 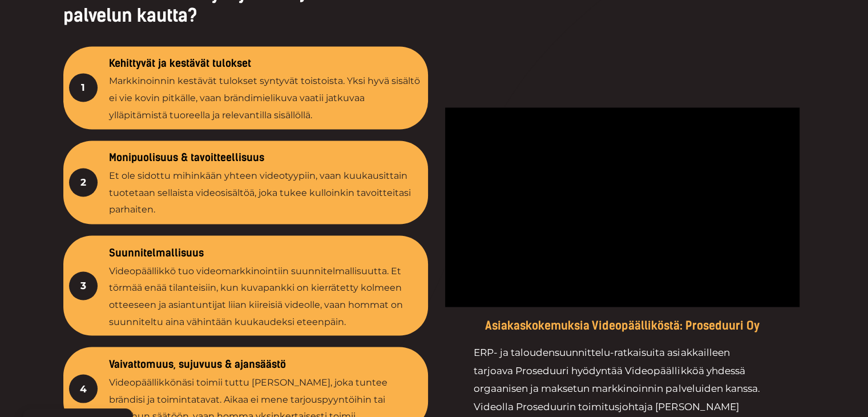 I want to click on div: 2, so click(x=83, y=182).